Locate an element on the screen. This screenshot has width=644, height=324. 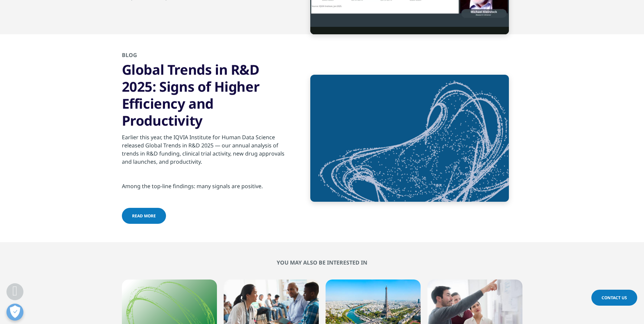
h2: blog is located at coordinates (204, 56).